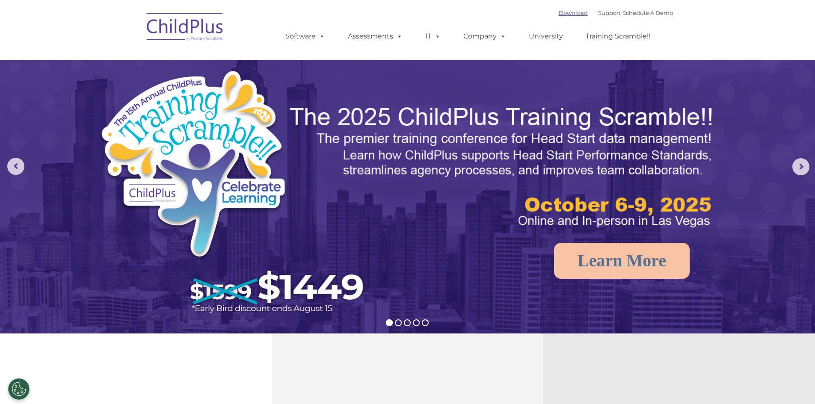 This screenshot has width=815, height=404. What do you see at coordinates (305, 36) in the screenshot?
I see `a: Software` at bounding box center [305, 36].